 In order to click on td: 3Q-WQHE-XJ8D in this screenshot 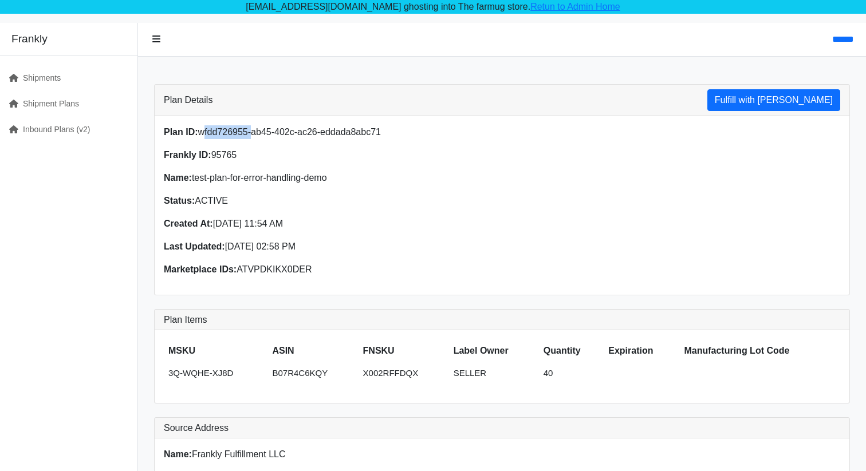, I will do `click(215, 373)`.